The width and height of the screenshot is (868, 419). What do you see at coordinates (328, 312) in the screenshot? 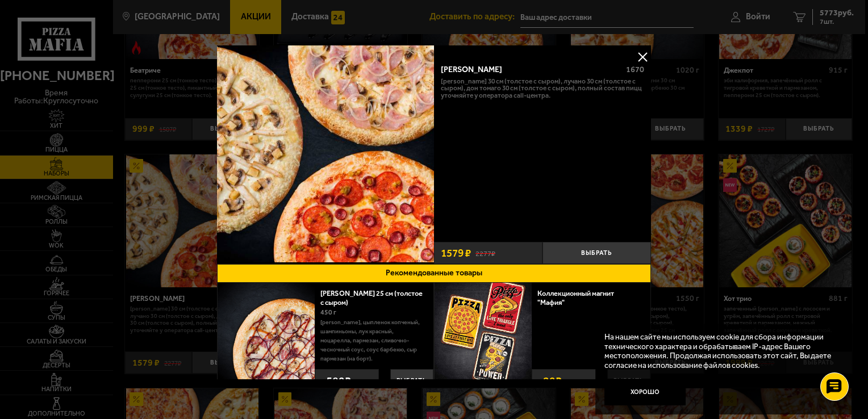
I see `span: 450 г` at bounding box center [328, 312].